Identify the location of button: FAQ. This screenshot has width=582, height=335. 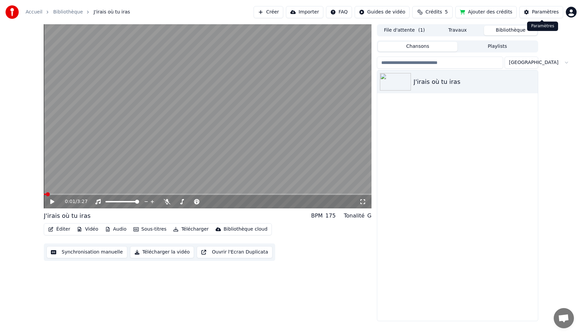
(339, 12).